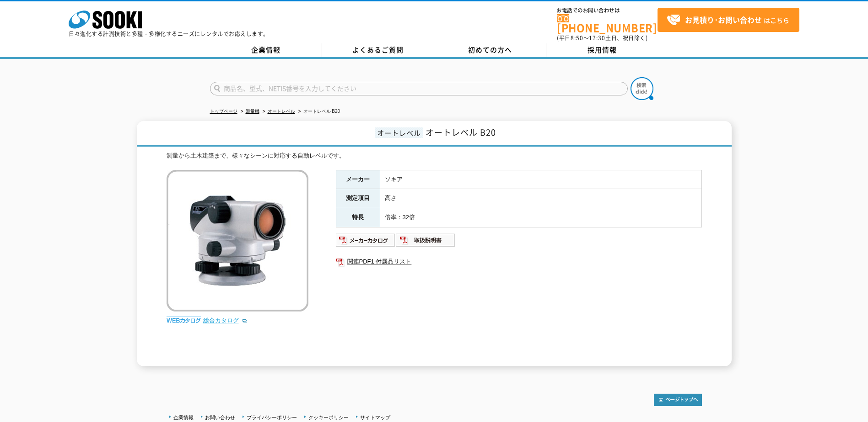  I want to click on div: 測量から土木建築まで、様々なシーンに対応する自動レベルです。, so click(434, 156).